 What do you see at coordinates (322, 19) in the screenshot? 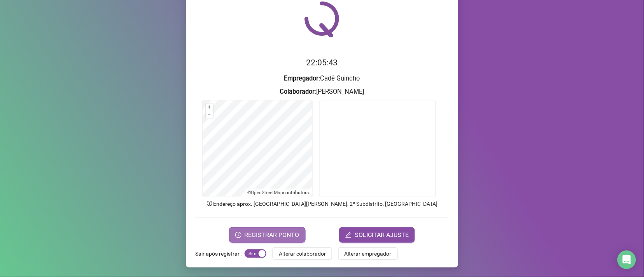
I see `img: QRPoint` at bounding box center [322, 19].